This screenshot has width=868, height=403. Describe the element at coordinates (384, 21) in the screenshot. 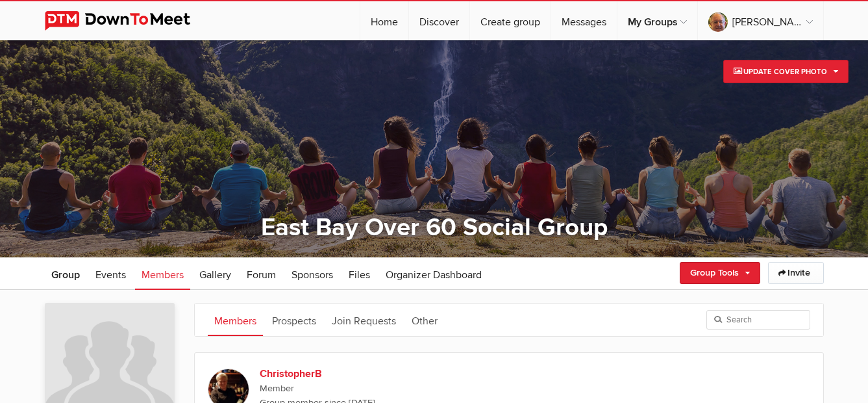

I see `a: Home` at that location.